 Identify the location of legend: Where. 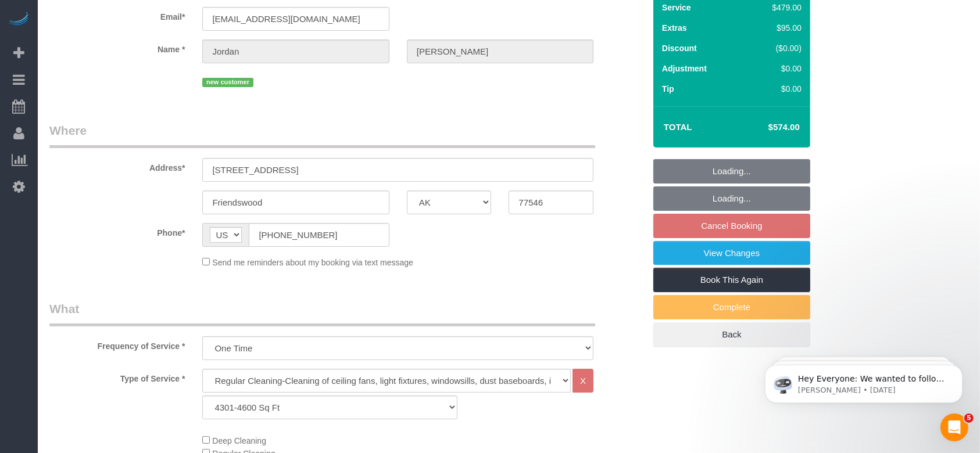
(322, 135).